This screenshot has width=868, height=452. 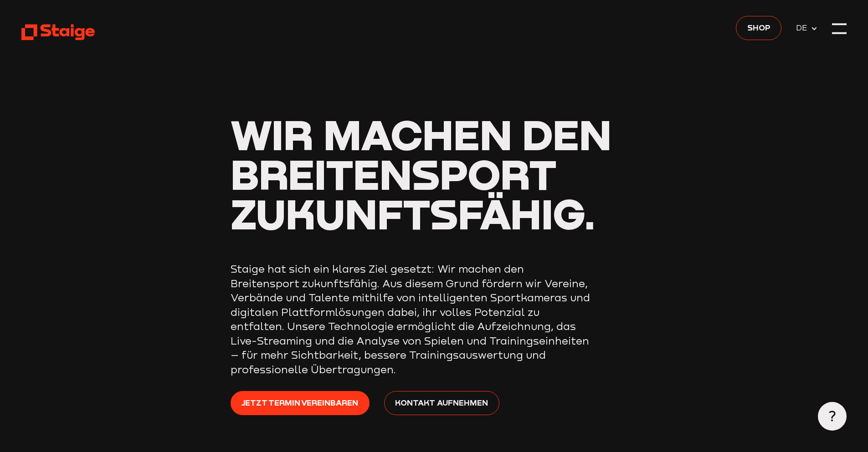 I want to click on a: Shop, so click(x=758, y=28).